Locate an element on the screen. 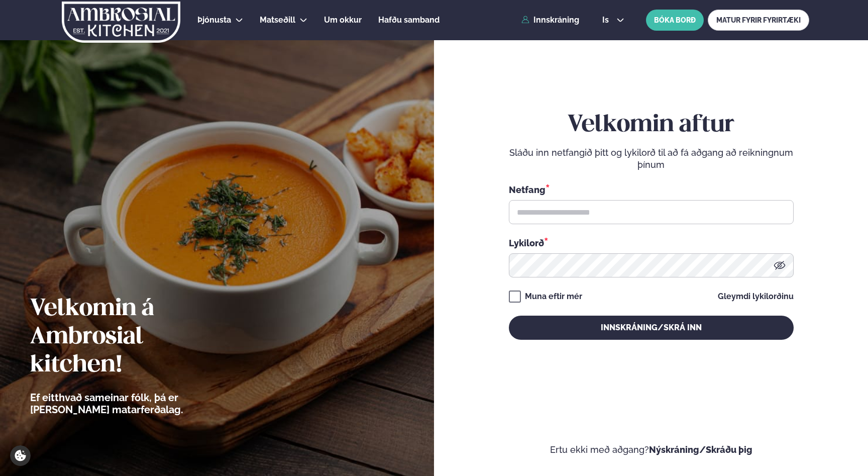 The height and width of the screenshot is (476, 868). p: Sláðu inn netfangið þitt og lykilorð til að fá aðgang að reikningnum þínum is located at coordinates (651, 158).